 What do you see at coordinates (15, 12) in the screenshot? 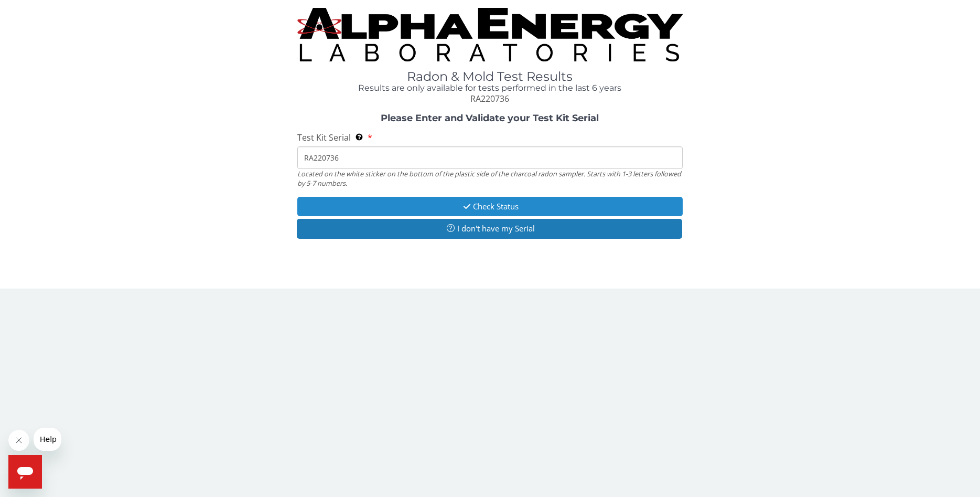
I see `span: Help` at bounding box center [15, 12].